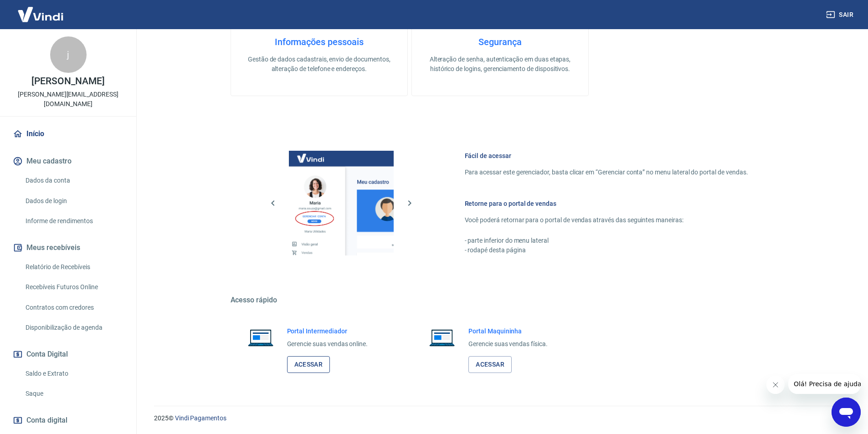 This screenshot has height=434, width=868. What do you see at coordinates (41, 10) in the screenshot?
I see `span: Olá! Precisa de ajuda?` at bounding box center [41, 10].